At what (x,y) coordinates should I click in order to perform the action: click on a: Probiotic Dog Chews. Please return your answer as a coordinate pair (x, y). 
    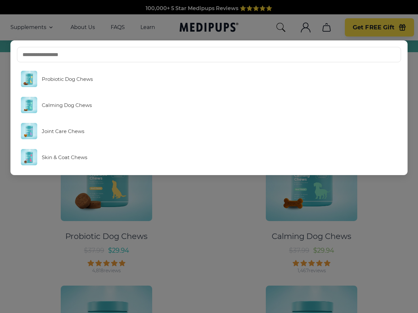
    Looking at the image, I should click on (209, 79).